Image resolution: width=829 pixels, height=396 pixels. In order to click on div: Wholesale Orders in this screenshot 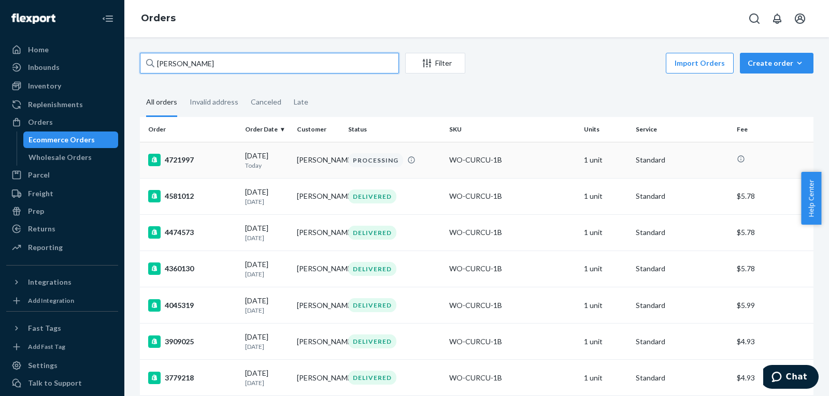, I will do `click(60, 157)`.